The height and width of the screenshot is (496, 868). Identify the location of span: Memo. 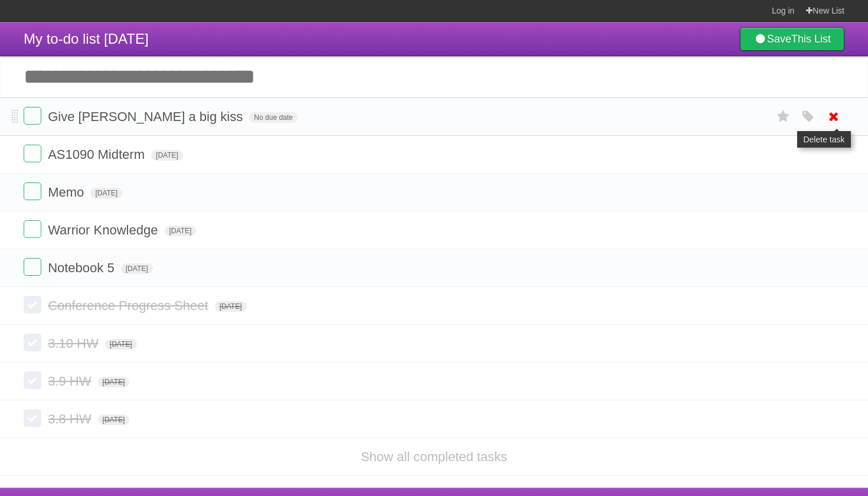
(67, 192).